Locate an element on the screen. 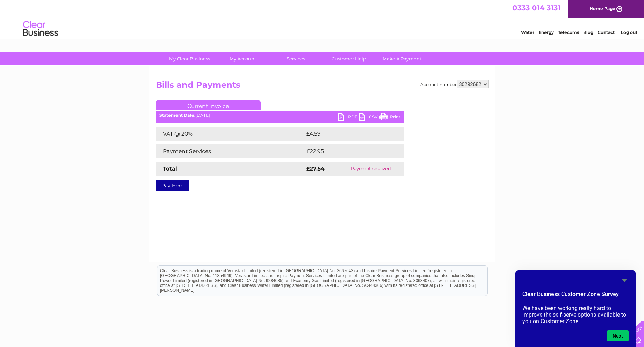 The image size is (644, 347). a: Current Invoice is located at coordinates (208, 105).